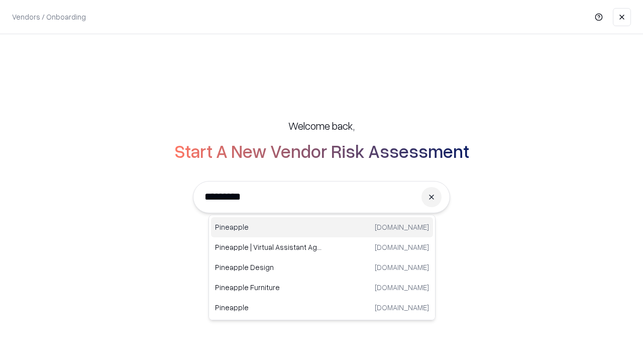  I want to click on p: Vendors / Onboarding, so click(49, 17).